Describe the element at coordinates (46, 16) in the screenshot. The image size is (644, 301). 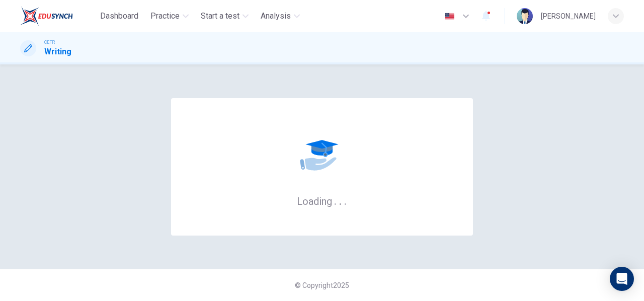
I see `img: EduSynch logo` at that location.